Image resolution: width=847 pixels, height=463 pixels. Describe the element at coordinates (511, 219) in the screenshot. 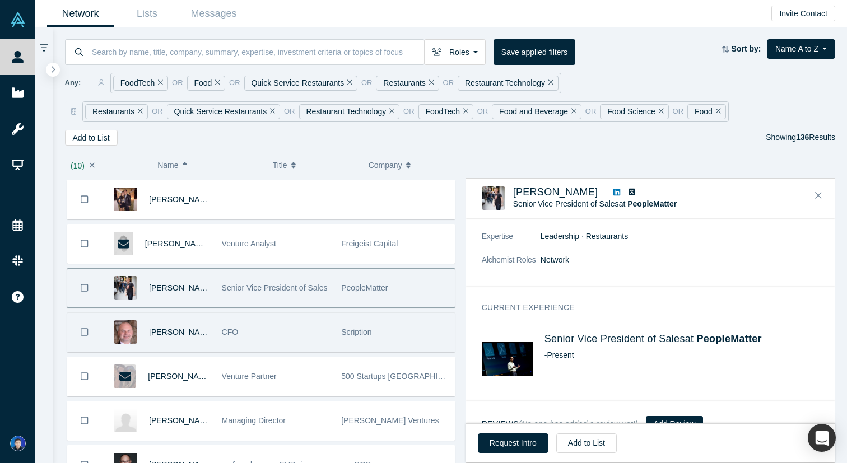

I see `dt: Timezone` at that location.